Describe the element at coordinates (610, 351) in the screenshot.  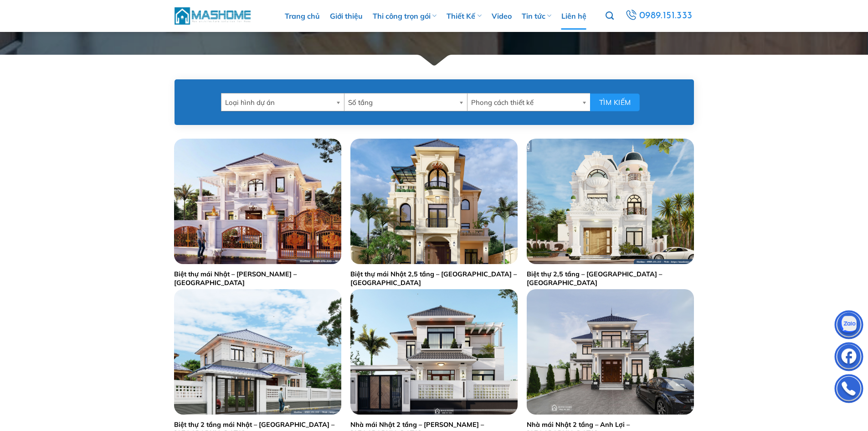
I see `img: Nhà mái Nhật 2 tầng - Anh Lợi - Hà Tĩnh` at that location.